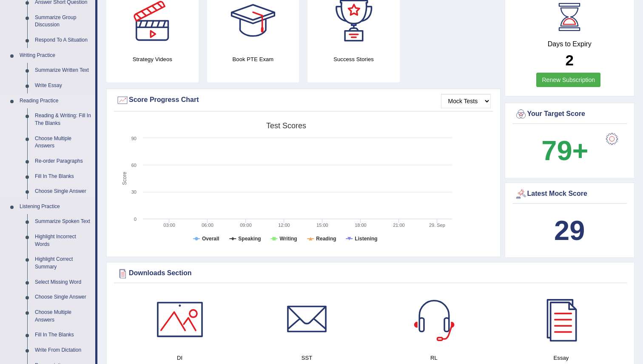  Describe the element at coordinates (134, 192) in the screenshot. I see `text: 30` at that location.